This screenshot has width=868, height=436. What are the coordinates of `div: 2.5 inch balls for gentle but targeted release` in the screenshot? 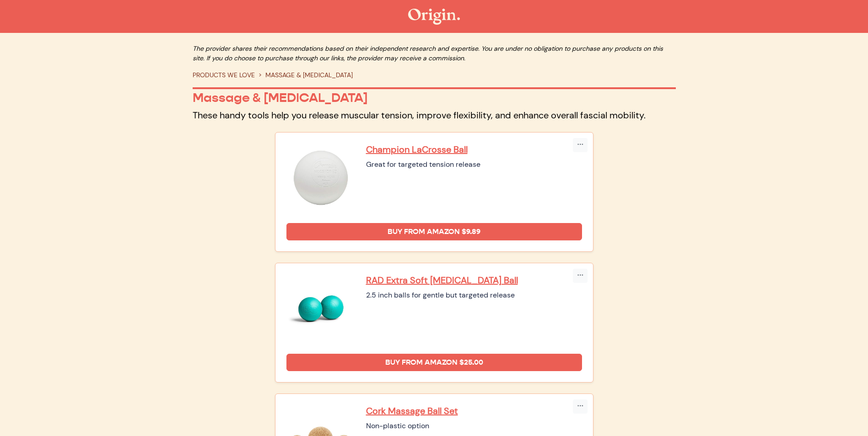 It's located at (474, 295).